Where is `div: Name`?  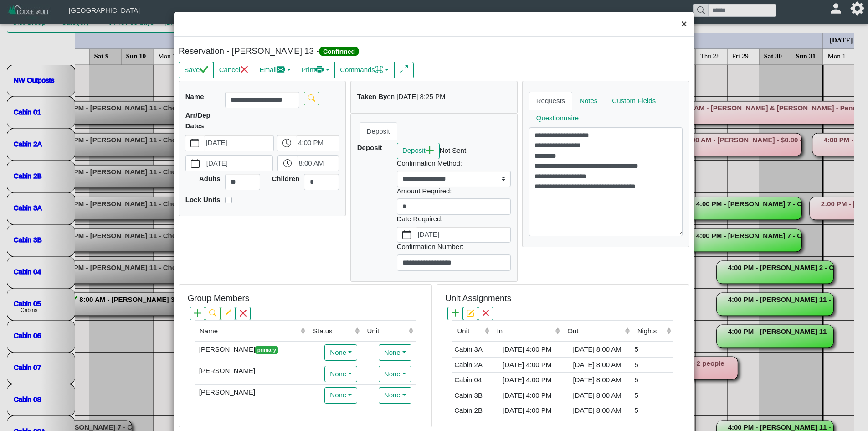
div: Name is located at coordinates (249, 331).